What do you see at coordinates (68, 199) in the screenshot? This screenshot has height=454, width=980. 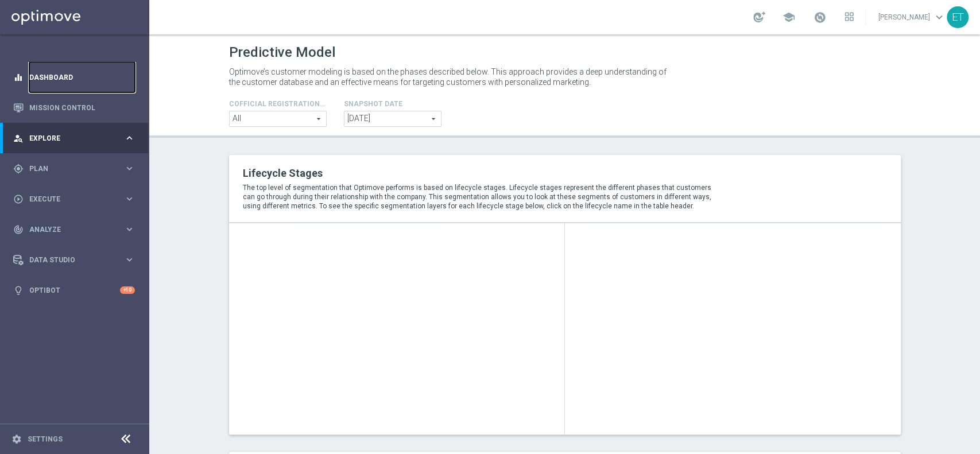 I see `div: Execute` at bounding box center [68, 199].